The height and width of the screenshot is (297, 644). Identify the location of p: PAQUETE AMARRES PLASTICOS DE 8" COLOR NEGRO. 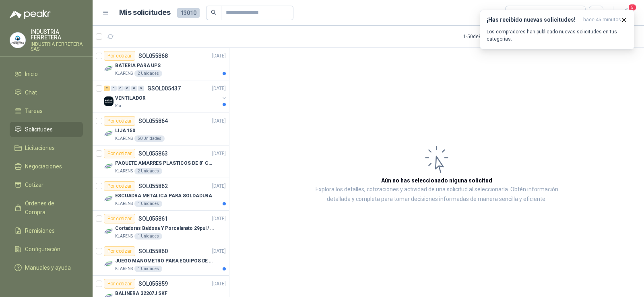
(165, 163).